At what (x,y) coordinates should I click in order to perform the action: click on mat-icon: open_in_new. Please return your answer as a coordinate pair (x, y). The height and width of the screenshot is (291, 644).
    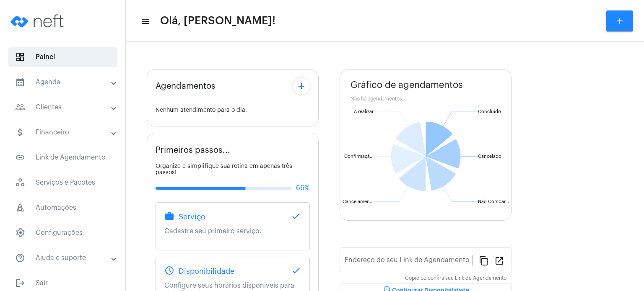
    Looking at the image, I should click on (499, 261).